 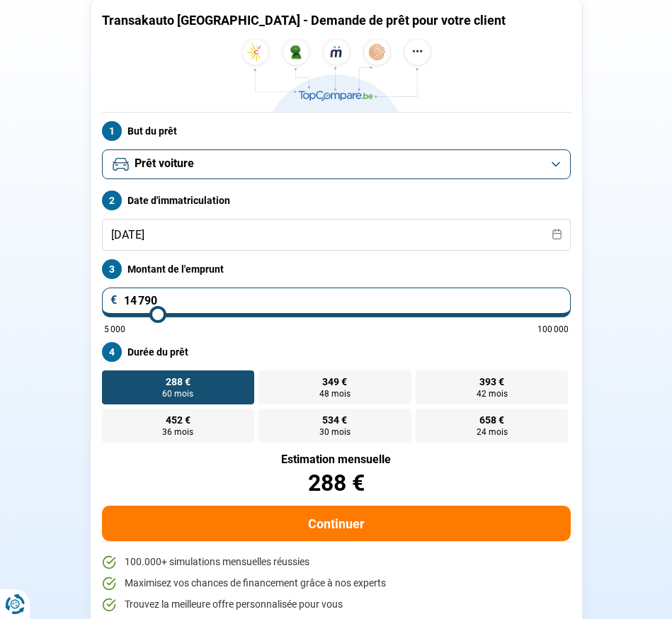 I want to click on li: Maximisez vos chances de financement grâce à nos experts, so click(x=336, y=583).